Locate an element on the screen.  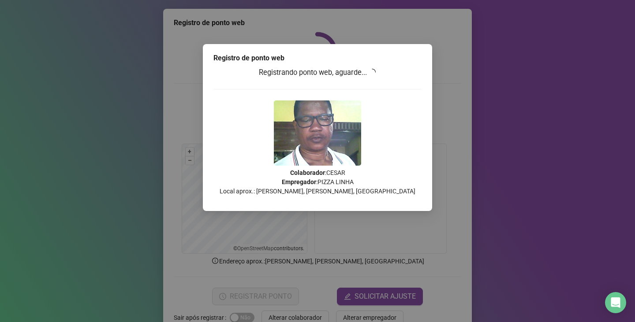
strong: Colaborador is located at coordinates (307, 173).